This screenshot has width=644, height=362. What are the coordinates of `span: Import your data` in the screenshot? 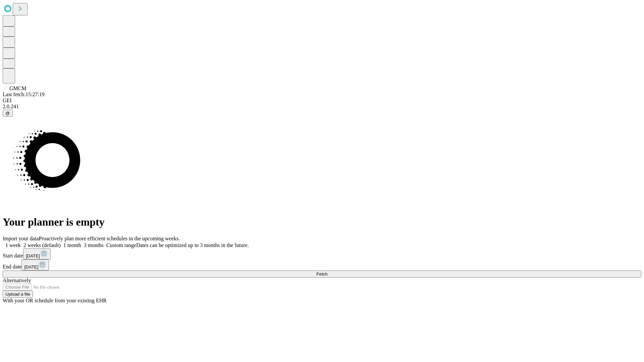 It's located at (21, 238).